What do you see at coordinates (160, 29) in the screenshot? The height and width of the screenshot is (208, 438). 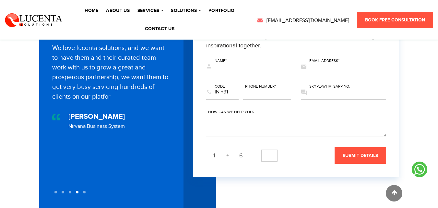 I see `a: contact us` at bounding box center [160, 29].